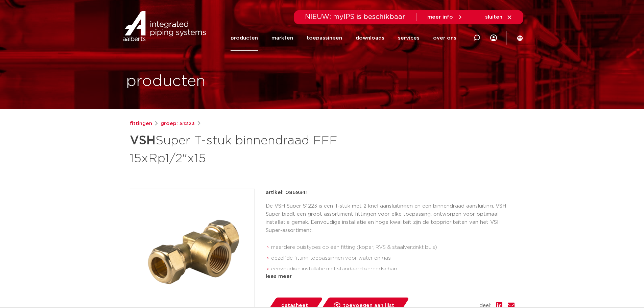 The height and width of the screenshot is (308, 644). I want to click on div: lees meer, so click(390, 277).